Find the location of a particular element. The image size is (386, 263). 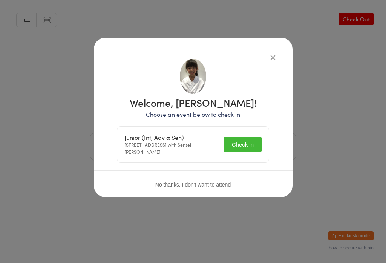

button: No thanks, I don't want to attend is located at coordinates (193, 185).